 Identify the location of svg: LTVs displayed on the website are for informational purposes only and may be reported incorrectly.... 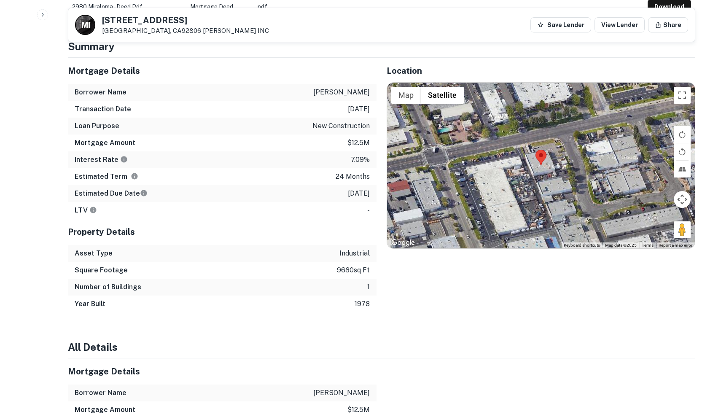
(93, 210).